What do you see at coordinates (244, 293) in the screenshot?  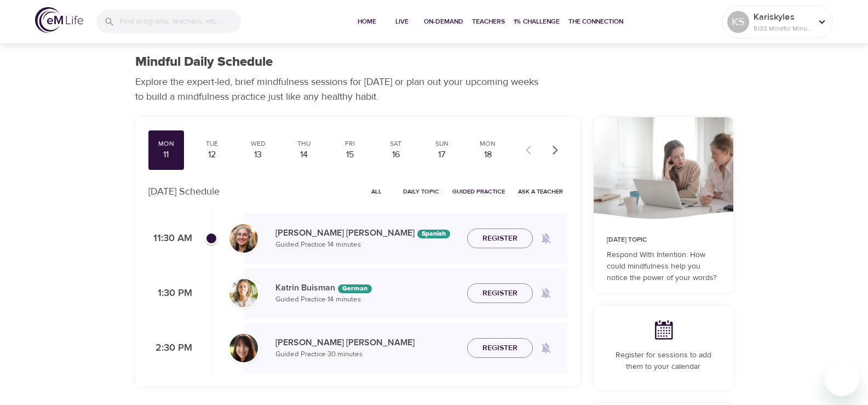 I see `img: Katrin%20Buisman.jpg` at bounding box center [244, 293].